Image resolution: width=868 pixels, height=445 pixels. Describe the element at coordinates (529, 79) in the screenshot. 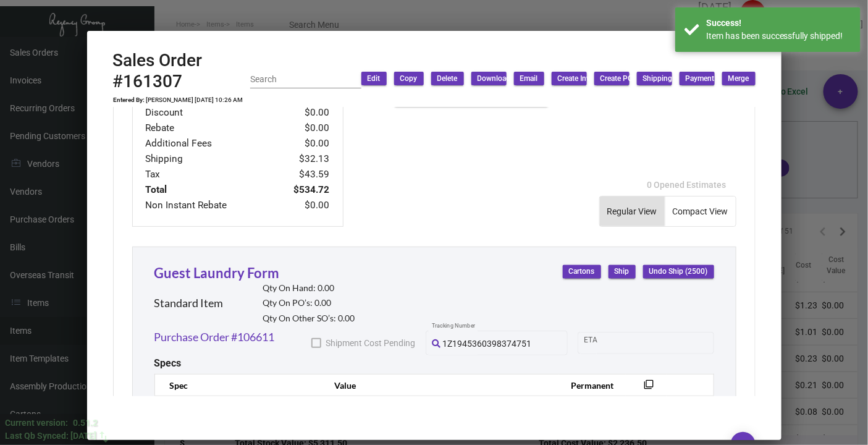

I see `button: Email` at that location.